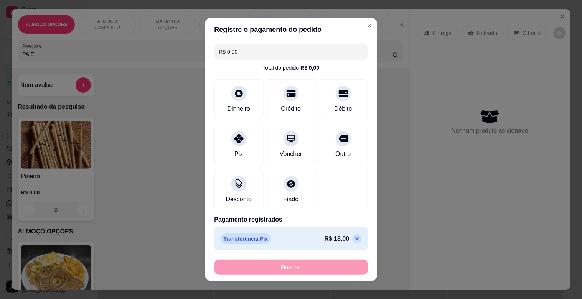 The height and width of the screenshot is (299, 582). I want to click on div: Débito, so click(343, 109).